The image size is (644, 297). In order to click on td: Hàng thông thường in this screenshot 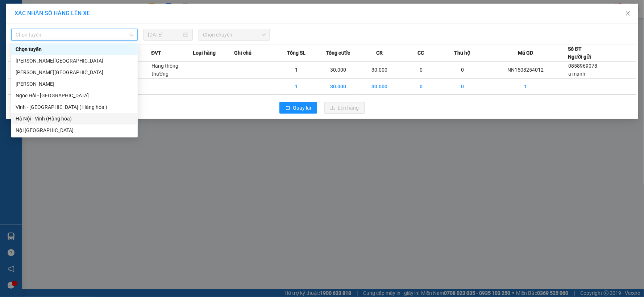, I will do `click(171, 70)`.